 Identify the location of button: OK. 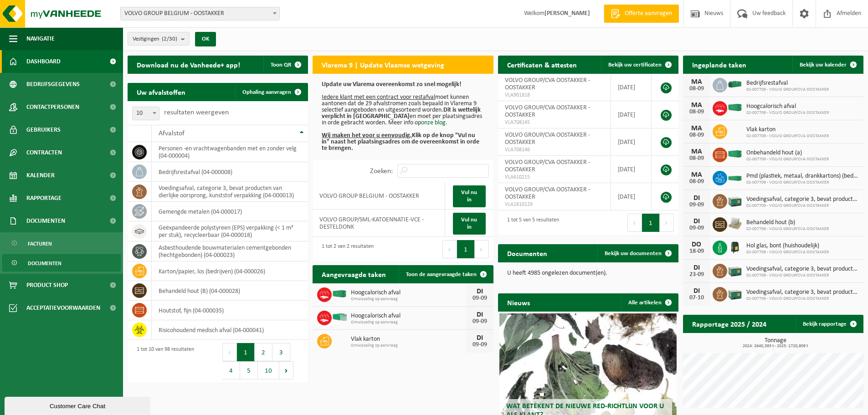
(205, 39).